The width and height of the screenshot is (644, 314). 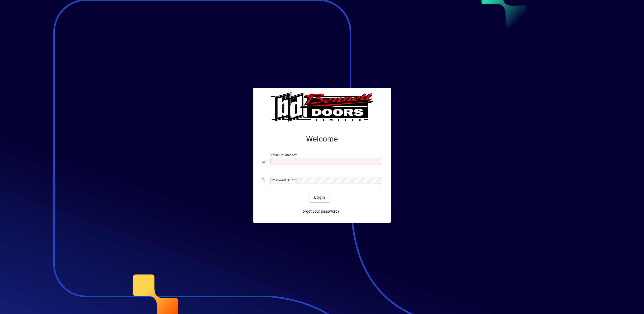 What do you see at coordinates (319, 197) in the screenshot?
I see `button: Login` at bounding box center [319, 197].